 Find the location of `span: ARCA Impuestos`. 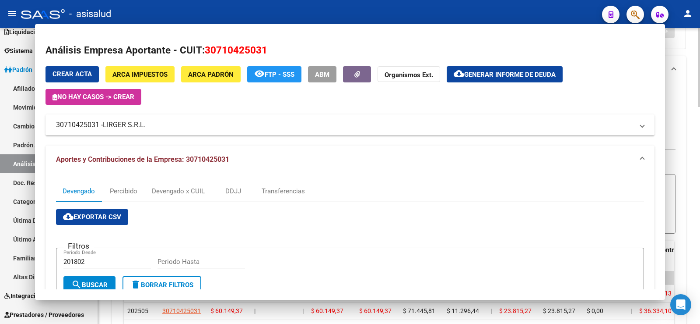

span: ARCA Impuestos is located at coordinates (140, 74).